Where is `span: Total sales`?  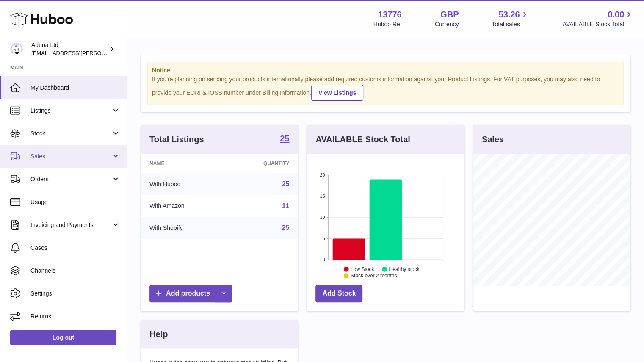 span: Total sales is located at coordinates (510, 24).